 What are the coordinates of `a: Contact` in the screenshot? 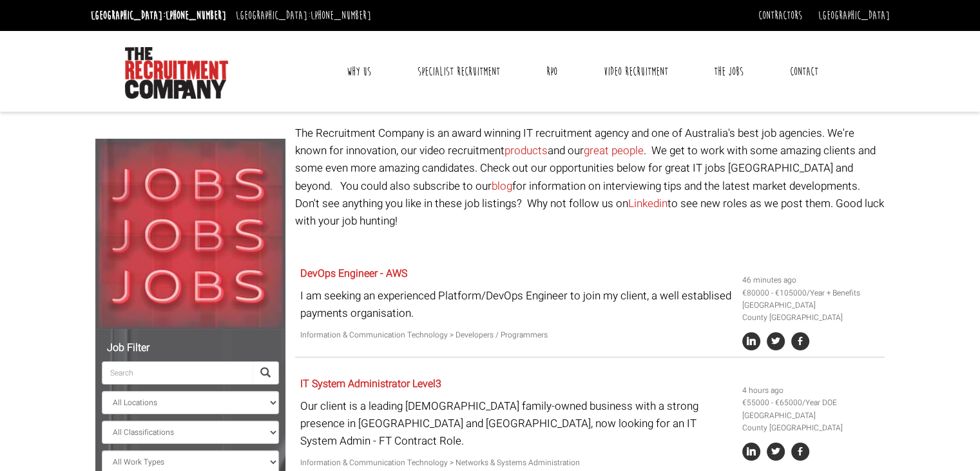 It's located at (804, 72).